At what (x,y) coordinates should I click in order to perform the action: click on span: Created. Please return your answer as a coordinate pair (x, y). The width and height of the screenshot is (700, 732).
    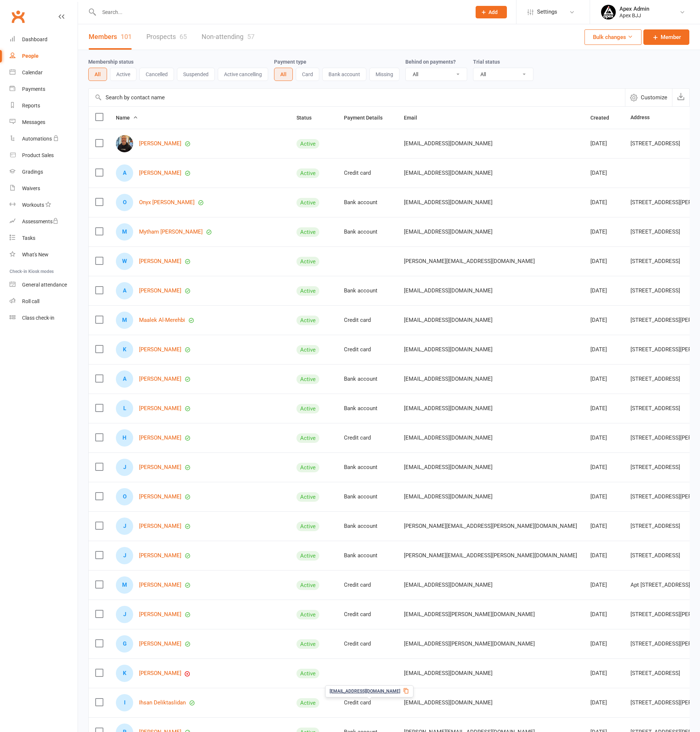
    Looking at the image, I should click on (603, 118).